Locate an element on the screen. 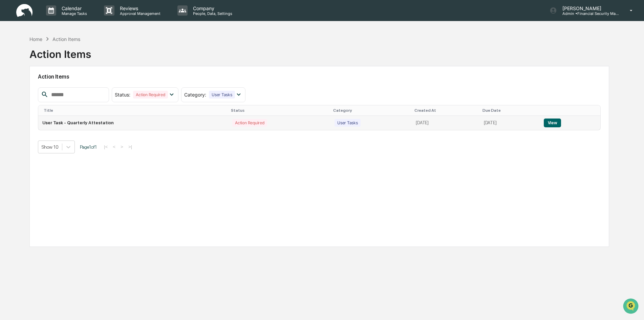  div: Status is located at coordinates (279, 110).